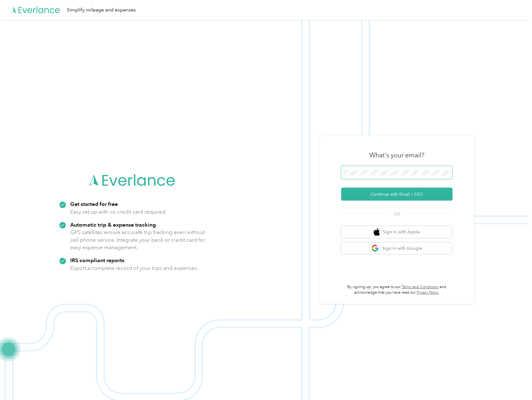 The height and width of the screenshot is (400, 532). Describe the element at coordinates (397, 155) in the screenshot. I see `h3: What's your email?` at that location.